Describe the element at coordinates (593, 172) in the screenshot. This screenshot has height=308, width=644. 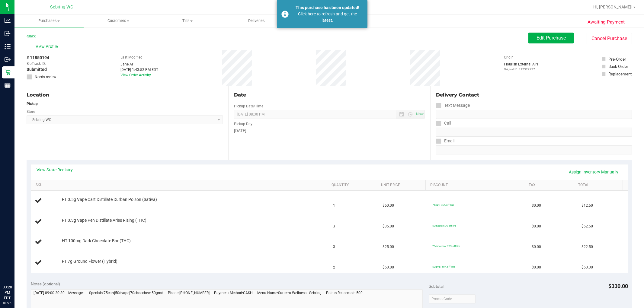
I see `a: Assign Inventory Manually` at that location.